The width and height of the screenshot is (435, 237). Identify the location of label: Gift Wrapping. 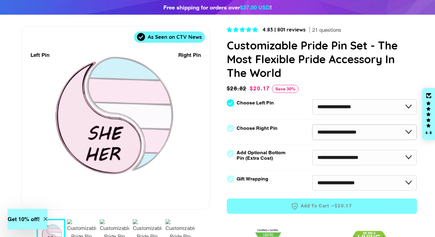
(252, 179).